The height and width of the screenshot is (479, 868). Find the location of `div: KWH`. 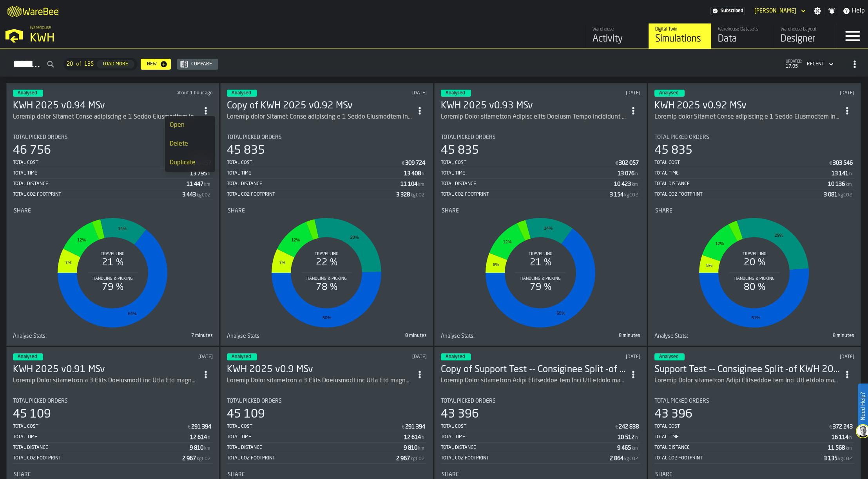

div: KWH is located at coordinates (135, 38).